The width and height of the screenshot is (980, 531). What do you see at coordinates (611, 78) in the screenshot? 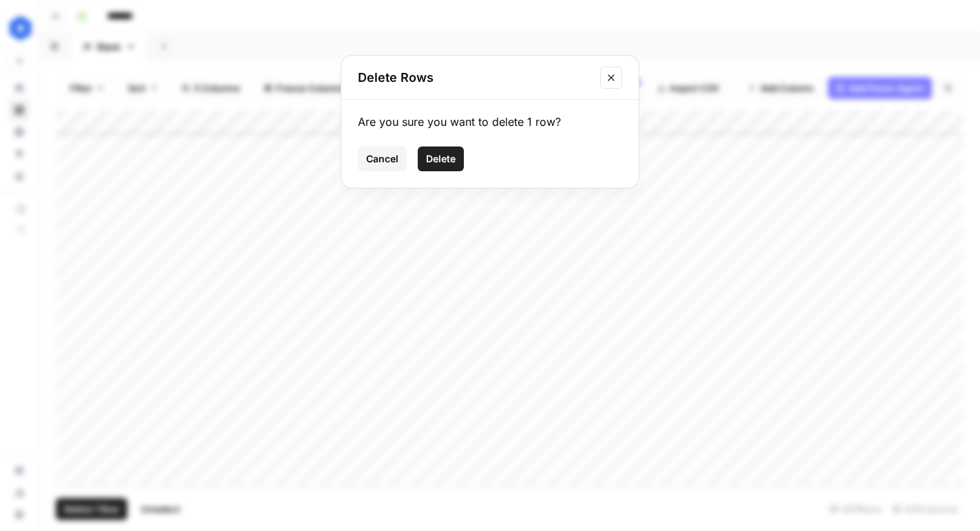
I see `button: Close modal` at bounding box center [611, 78].